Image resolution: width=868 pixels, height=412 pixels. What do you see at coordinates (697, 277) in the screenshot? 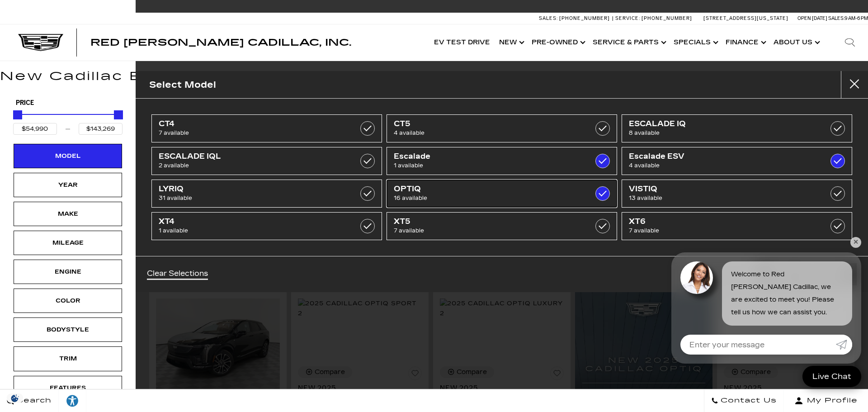
I see `img: Agent profile photo` at bounding box center [697, 277].